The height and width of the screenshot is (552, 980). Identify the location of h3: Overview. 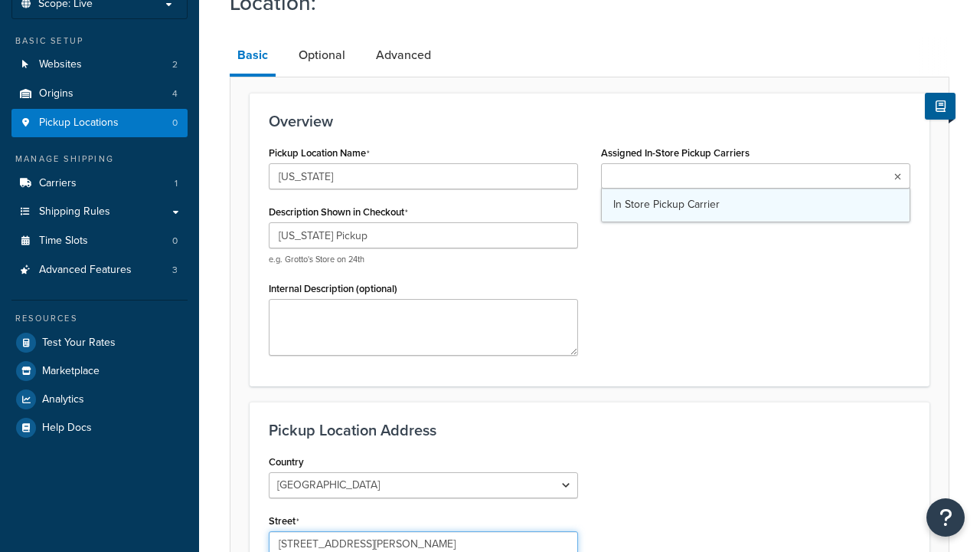
(590, 121).